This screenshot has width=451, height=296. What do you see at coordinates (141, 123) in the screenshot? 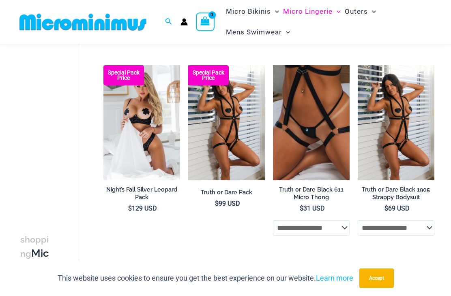
I see `a: Nights Fall Silver Leopard 1036 Bra 6046 Thong 09v2 Nights Fall Silver Leopard 1036 Bra 6046 Thon...` at bounding box center [141, 123].